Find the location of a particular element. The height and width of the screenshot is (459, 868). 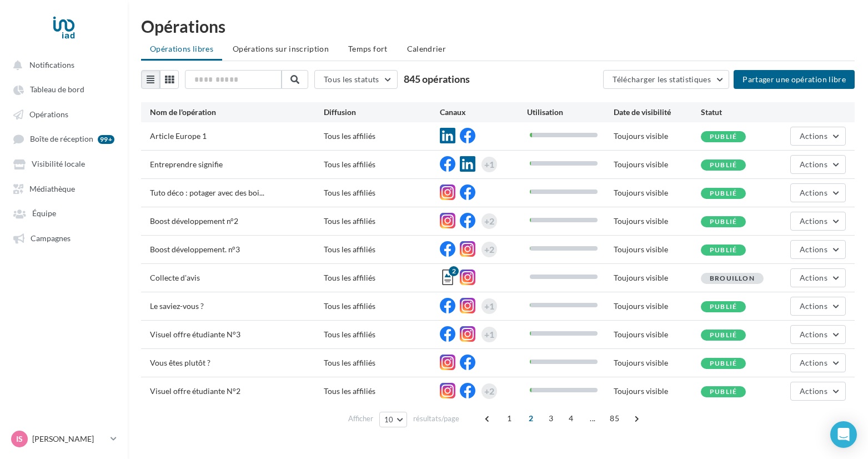

a: Équipe is located at coordinates (64, 213).